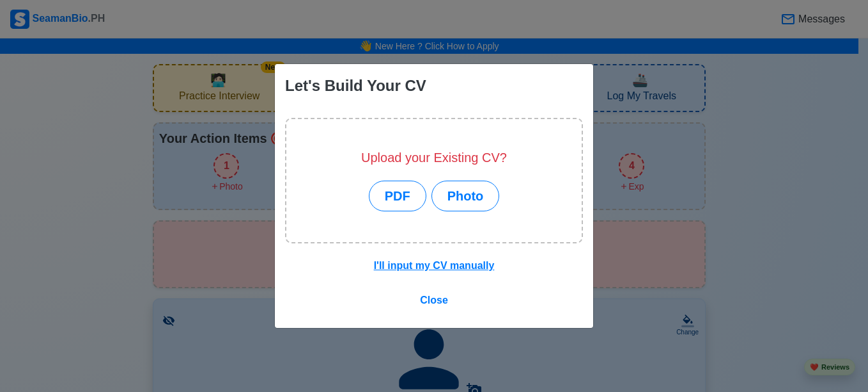 The width and height of the screenshot is (868, 392). Describe the element at coordinates (466, 196) in the screenshot. I see `button: Photo` at that location.